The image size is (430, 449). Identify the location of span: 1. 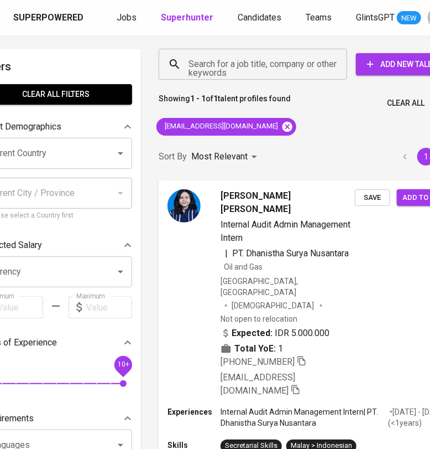
(281, 349).